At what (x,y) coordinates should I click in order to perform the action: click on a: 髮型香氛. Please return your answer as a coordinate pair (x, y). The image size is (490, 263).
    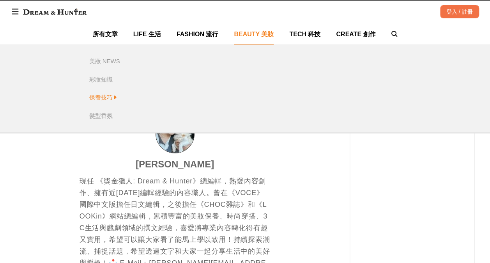
    Looking at the image, I should click on (109, 116).